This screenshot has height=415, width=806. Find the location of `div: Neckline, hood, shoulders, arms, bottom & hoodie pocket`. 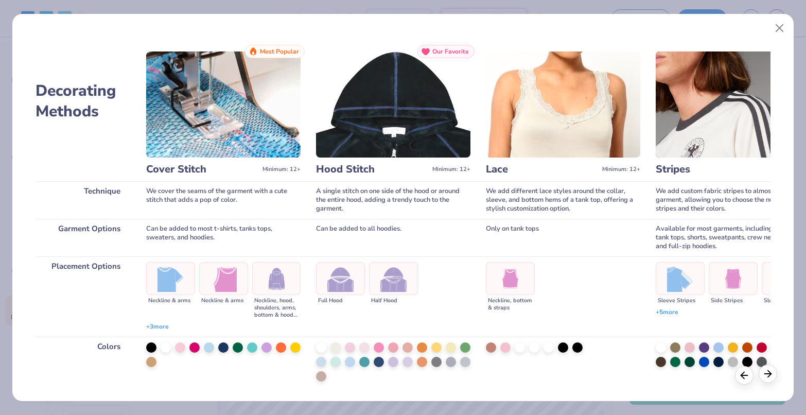

div: Neckline, hood, shoulders, arms, bottom & hoodie pocket is located at coordinates (276, 308).